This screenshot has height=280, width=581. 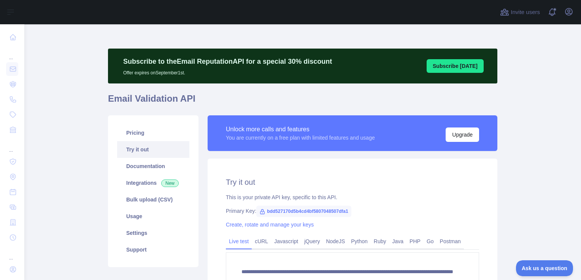 I want to click on a: Integrations New, so click(x=153, y=183).